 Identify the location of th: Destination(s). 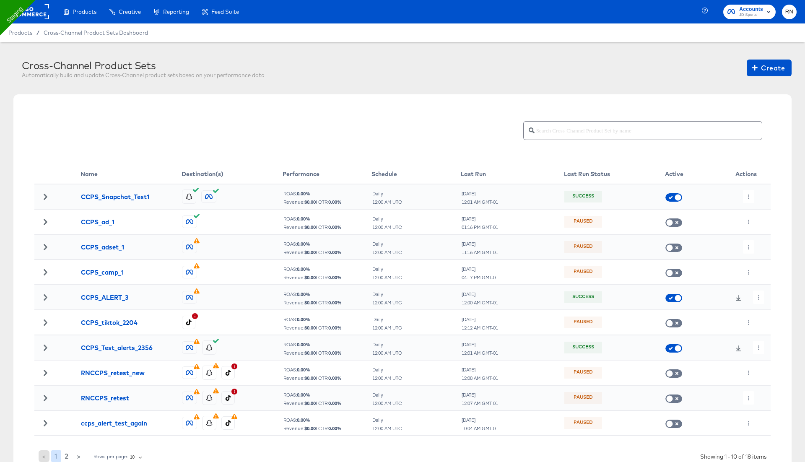
(232, 174).